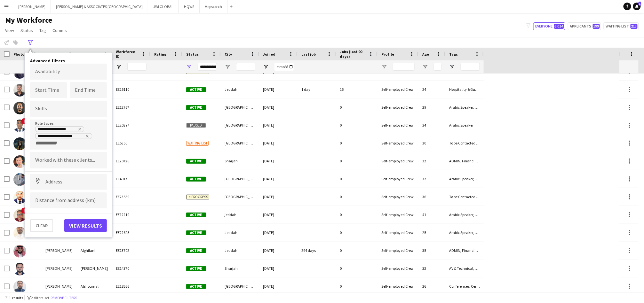 The width and height of the screenshot is (644, 303). What do you see at coordinates (131, 269) in the screenshot?
I see `div: EE14370` at bounding box center [131, 269].